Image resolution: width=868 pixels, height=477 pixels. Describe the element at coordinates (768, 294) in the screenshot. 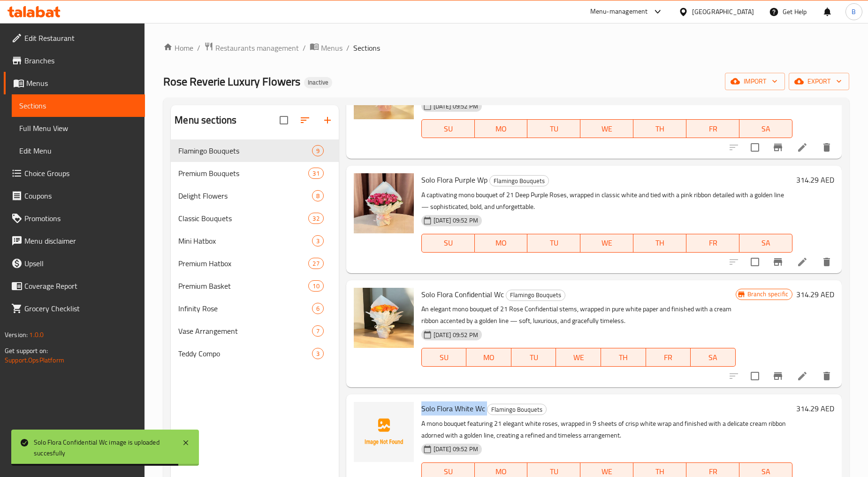

I see `span: Branch specific` at that location.